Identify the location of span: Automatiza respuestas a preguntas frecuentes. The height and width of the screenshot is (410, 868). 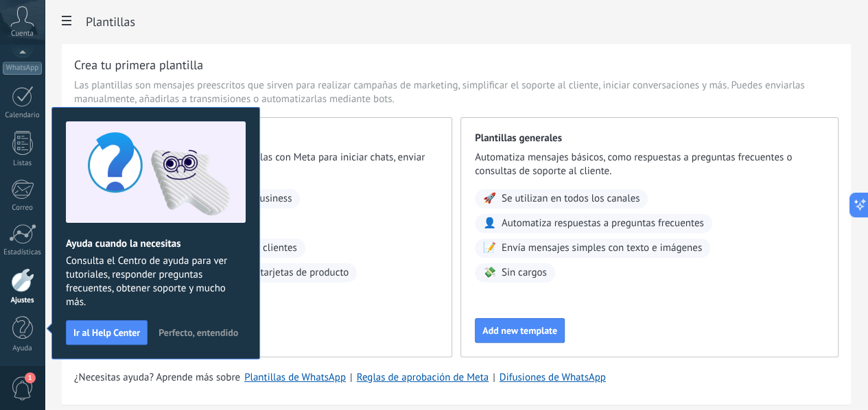
(603, 223).